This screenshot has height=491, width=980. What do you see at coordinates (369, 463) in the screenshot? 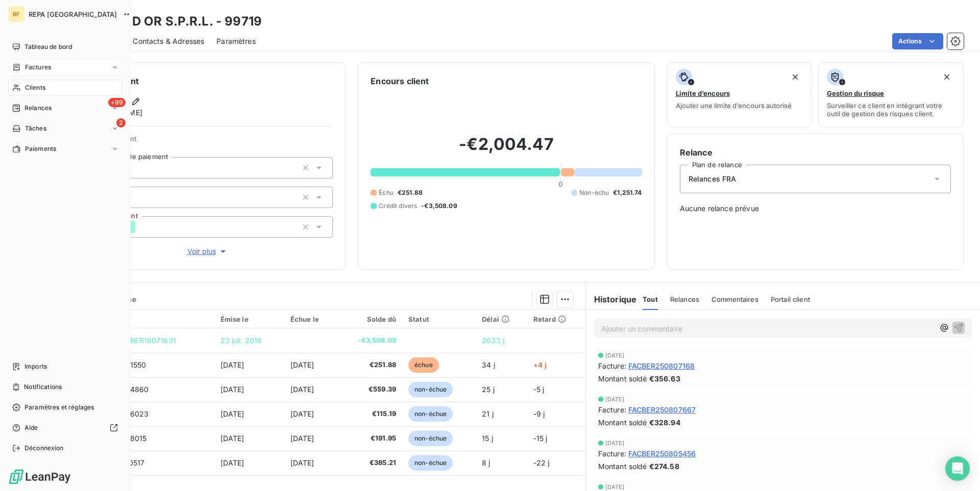
I see `span: €385.21` at bounding box center [369, 463].